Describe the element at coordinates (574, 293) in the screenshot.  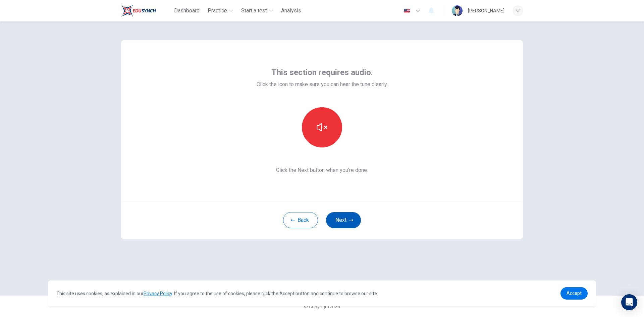
I see `span: Accept` at that location.